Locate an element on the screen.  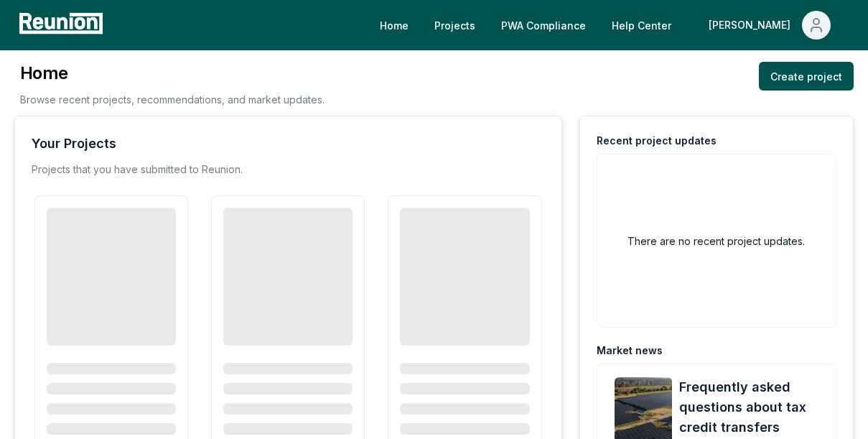
h2: There are no recent project updates. is located at coordinates (716, 240).